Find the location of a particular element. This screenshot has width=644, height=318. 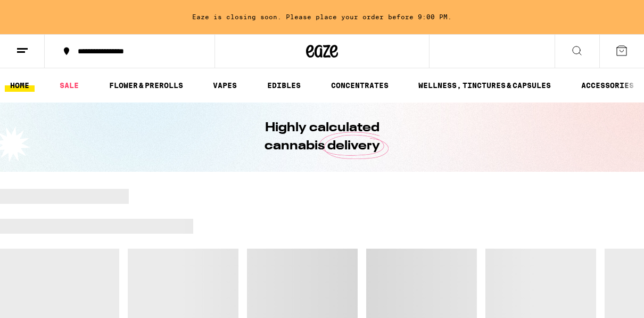

a: EDIBLES is located at coordinates (284, 85).